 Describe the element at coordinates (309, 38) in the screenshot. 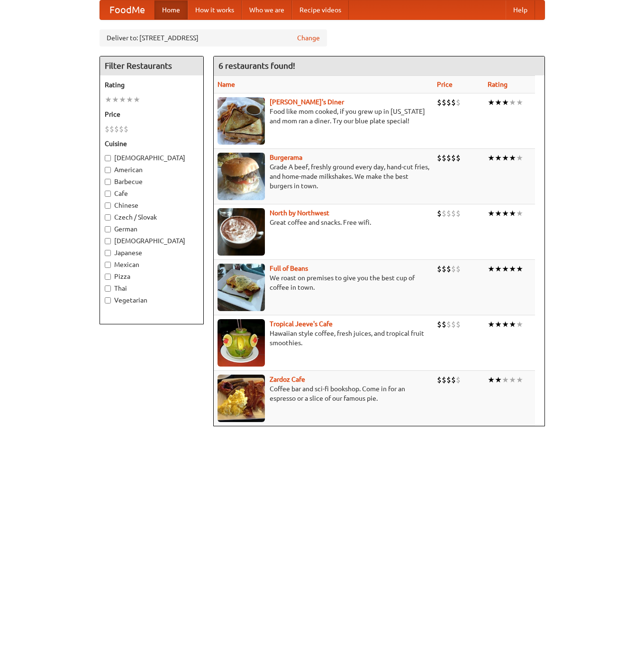

I see `a: Change` at that location.